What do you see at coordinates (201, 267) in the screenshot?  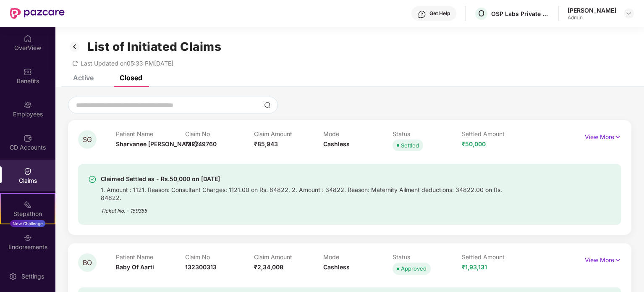 I see `span: 132300313` at bounding box center [201, 267].